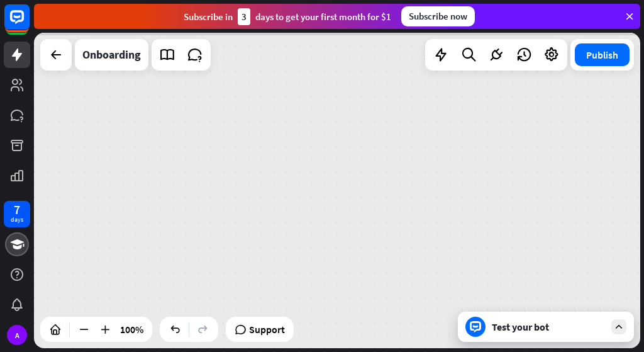  What do you see at coordinates (17, 210) in the screenshot?
I see `div: 7` at bounding box center [17, 210].